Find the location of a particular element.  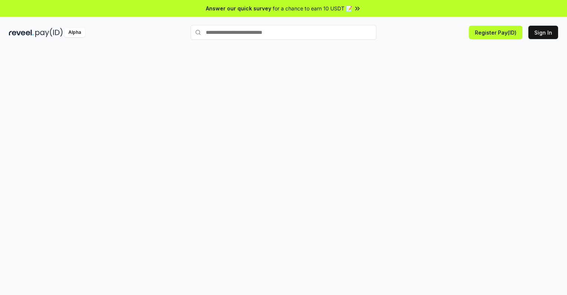

span: Answer our quick survey is located at coordinates (239, 8).